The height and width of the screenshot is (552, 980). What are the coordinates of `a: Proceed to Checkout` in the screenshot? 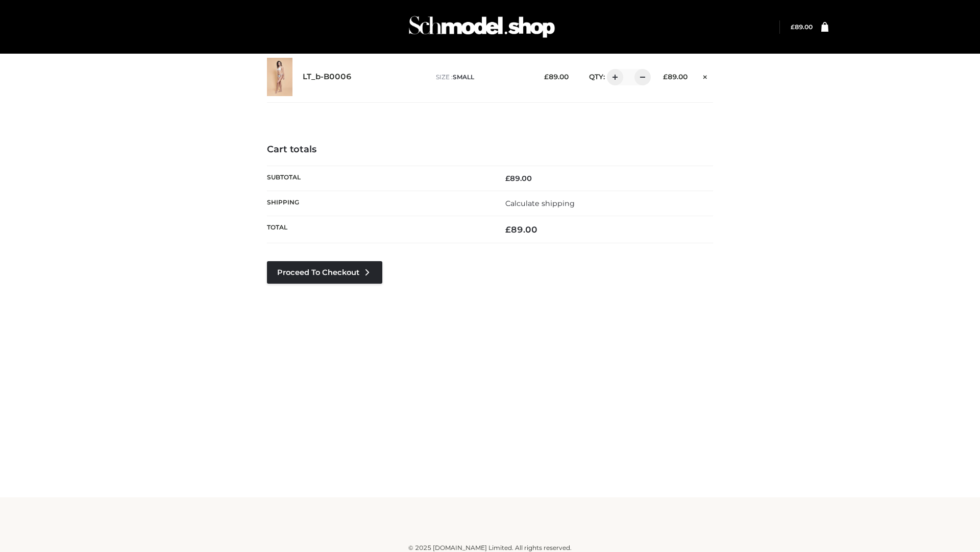 It's located at (324, 273).